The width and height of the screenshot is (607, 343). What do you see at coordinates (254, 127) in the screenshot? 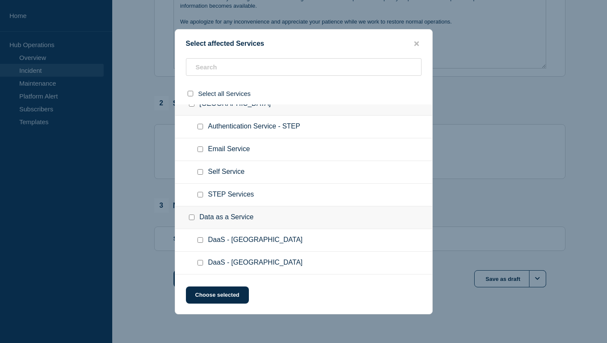
I see `span: Authentication Service - STEP` at bounding box center [254, 127].